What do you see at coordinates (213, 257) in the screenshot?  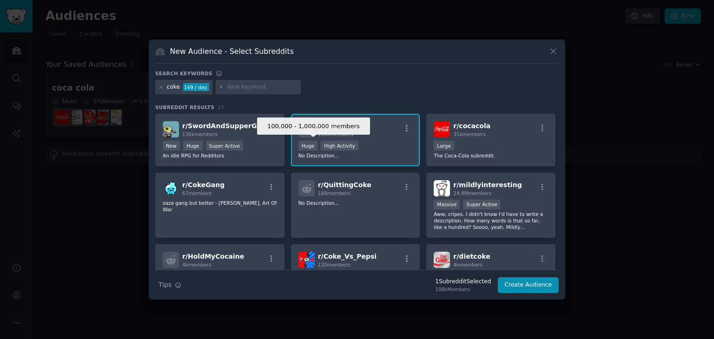 I see `span: r/ HoldMyCocaine` at bounding box center [213, 257].